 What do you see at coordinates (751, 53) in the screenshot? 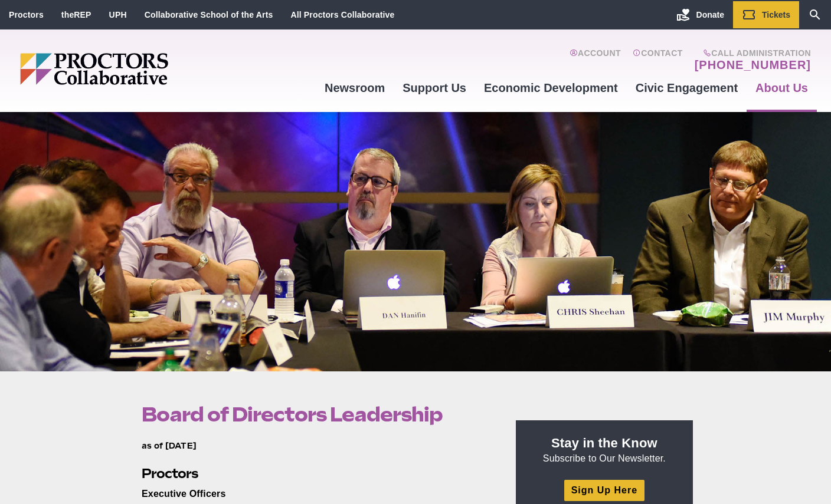
I see `span: Call Administration` at bounding box center [751, 53].